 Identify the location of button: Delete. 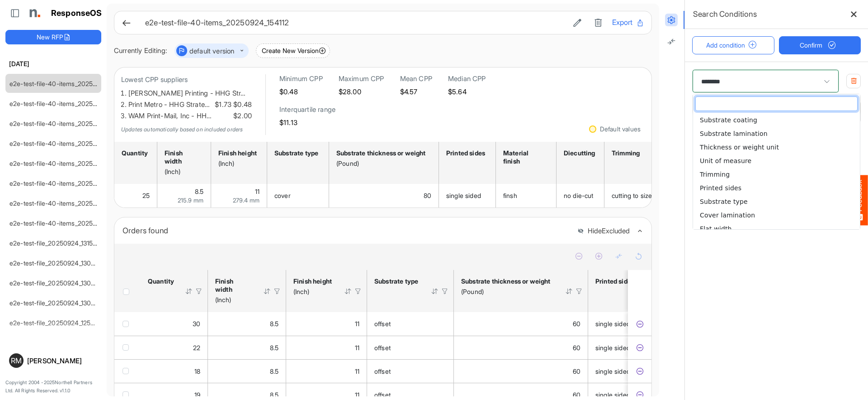
(598, 23).